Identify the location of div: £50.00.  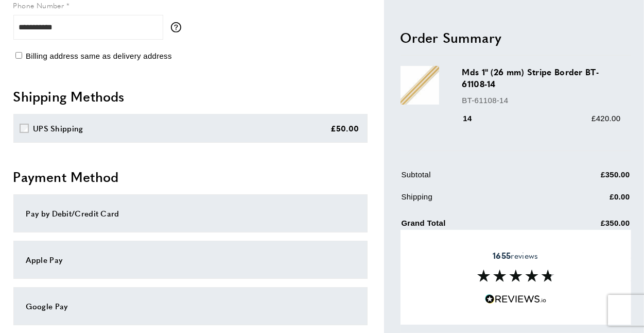
(345, 129).